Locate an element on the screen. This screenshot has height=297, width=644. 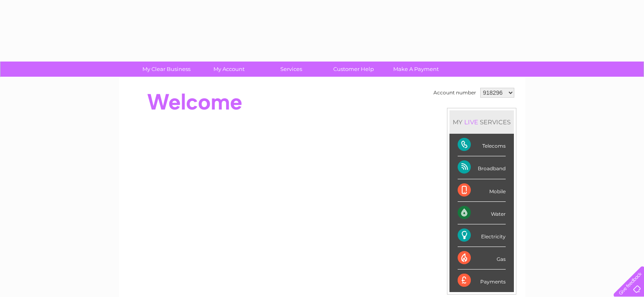
div: Gas is located at coordinates (482, 258).